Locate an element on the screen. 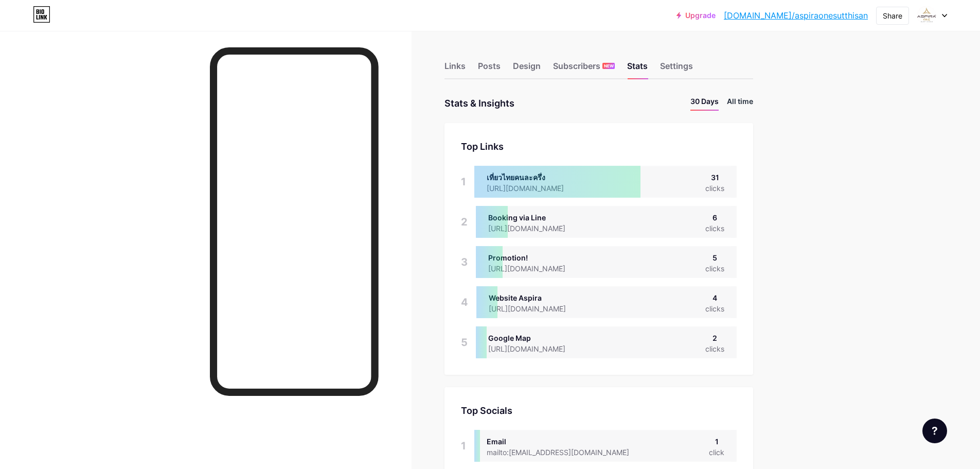  div: Subscribers is located at coordinates (584, 69).